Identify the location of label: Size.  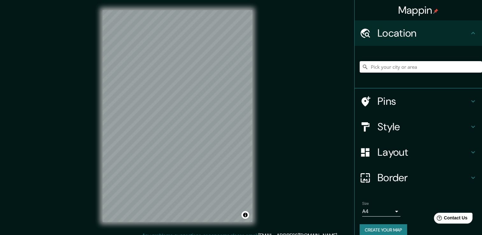
(366, 204).